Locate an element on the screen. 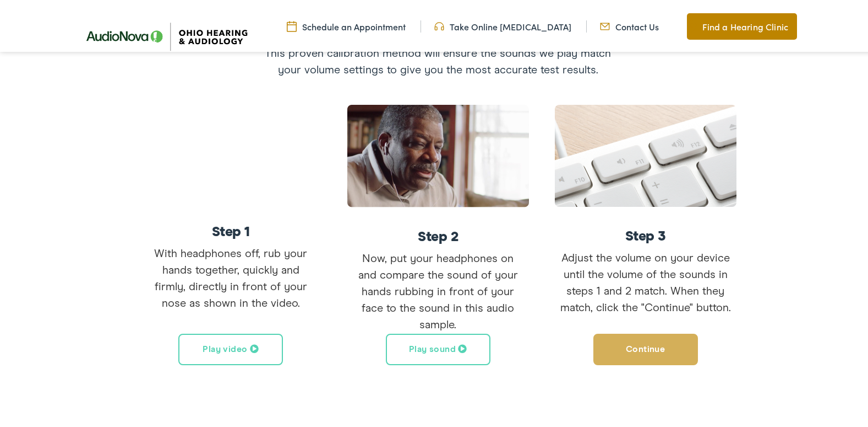 Image resolution: width=868 pixels, height=427 pixels. h6: Step 2 is located at coordinates (438, 234).